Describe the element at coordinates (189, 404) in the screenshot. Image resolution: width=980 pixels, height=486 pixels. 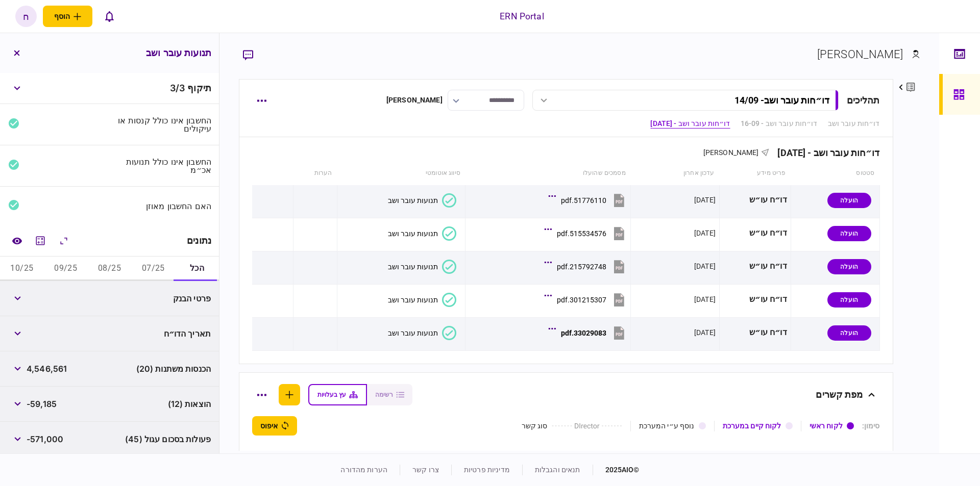
I see `span: הוצאות (12)` at that location.